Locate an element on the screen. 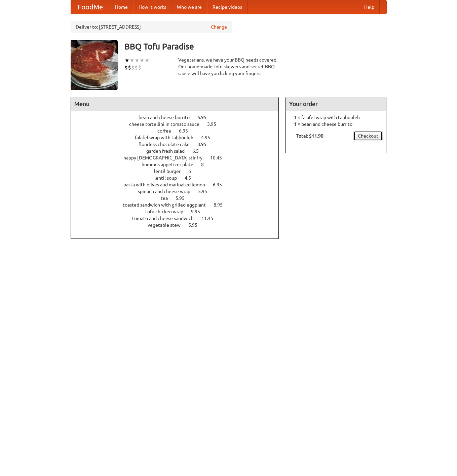  a: Change is located at coordinates (219, 27).